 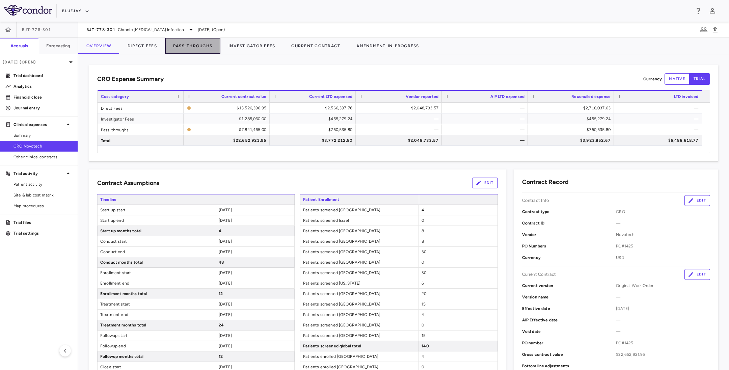 What do you see at coordinates (43, 222) in the screenshot?
I see `p: Trial files` at bounding box center [43, 222].